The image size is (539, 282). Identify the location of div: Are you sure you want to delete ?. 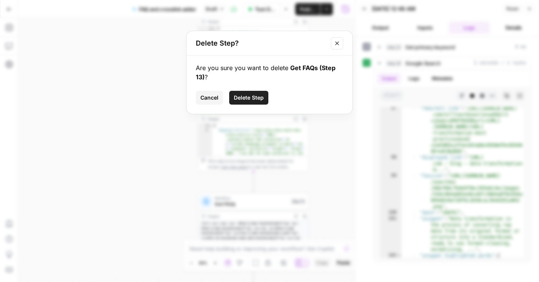
(269, 72).